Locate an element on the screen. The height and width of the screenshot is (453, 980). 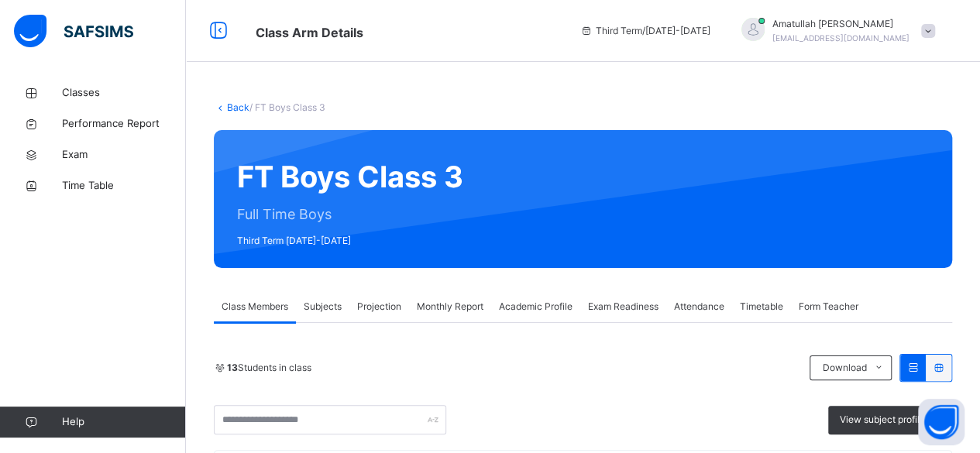
span: session/term information is located at coordinates (645, 31).